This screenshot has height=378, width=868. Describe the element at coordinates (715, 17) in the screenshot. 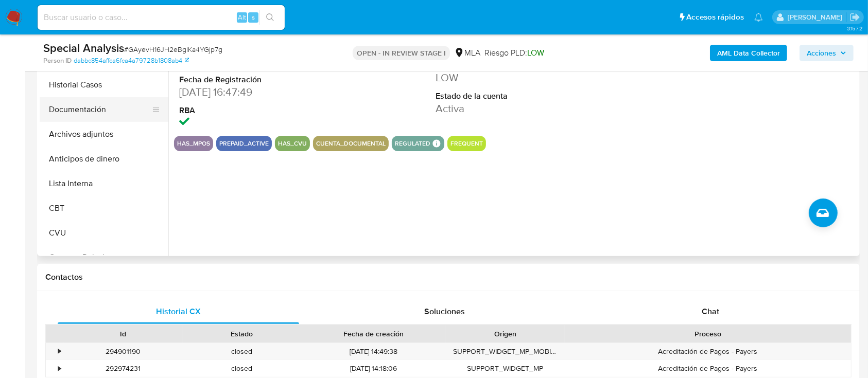

I see `span: Accesos rápidos` at that location.